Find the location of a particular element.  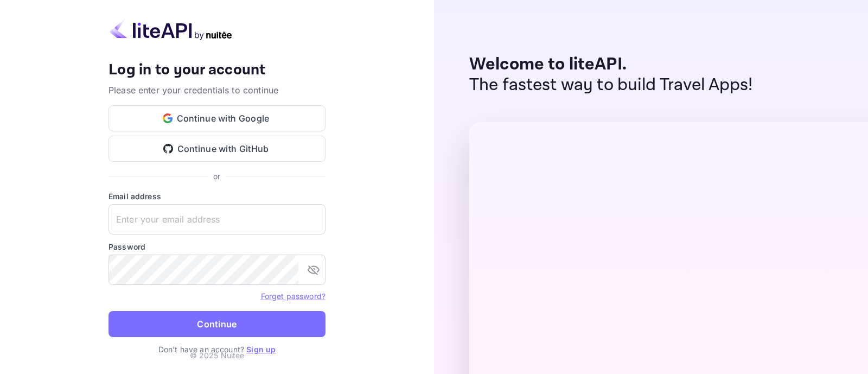

button: Continue with Google is located at coordinates (217, 118).